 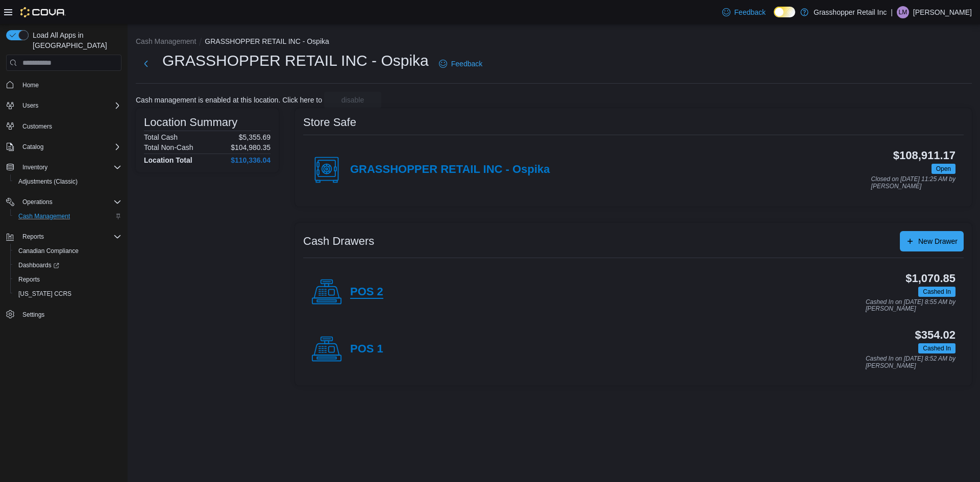 I want to click on a: Adjustments (Classic), so click(x=48, y=182).